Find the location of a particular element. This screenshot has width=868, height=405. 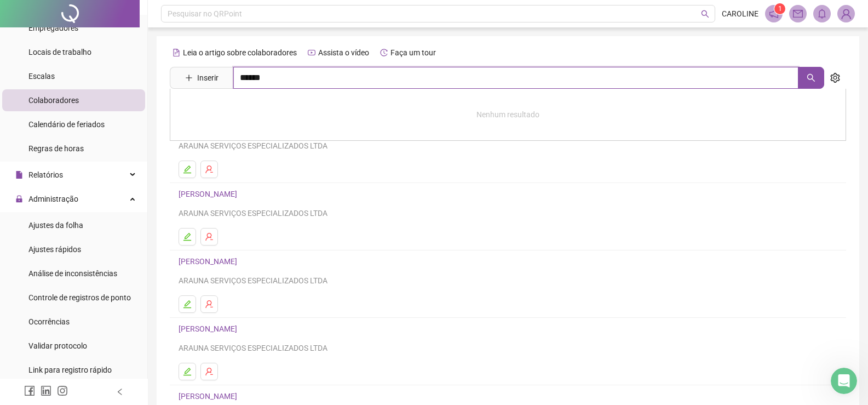

span: lock is located at coordinates (19, 199).